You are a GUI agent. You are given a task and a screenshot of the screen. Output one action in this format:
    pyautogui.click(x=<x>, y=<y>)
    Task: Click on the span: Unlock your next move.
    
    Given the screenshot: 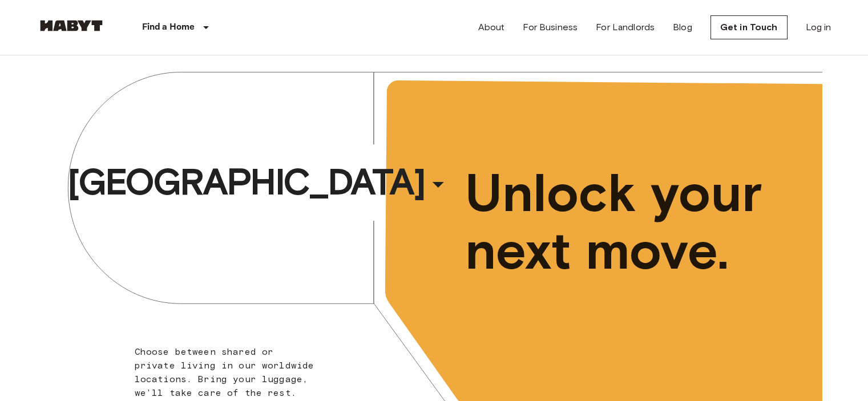 What is the action you would take?
    pyautogui.click(x=620, y=222)
    